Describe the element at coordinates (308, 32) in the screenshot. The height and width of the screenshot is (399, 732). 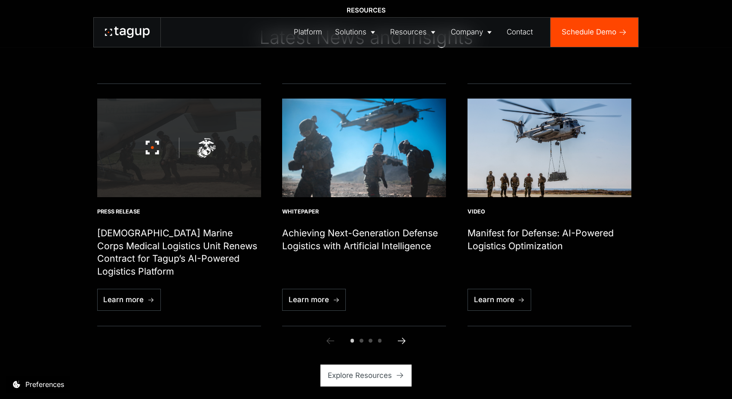
I see `div: Platform` at that location.